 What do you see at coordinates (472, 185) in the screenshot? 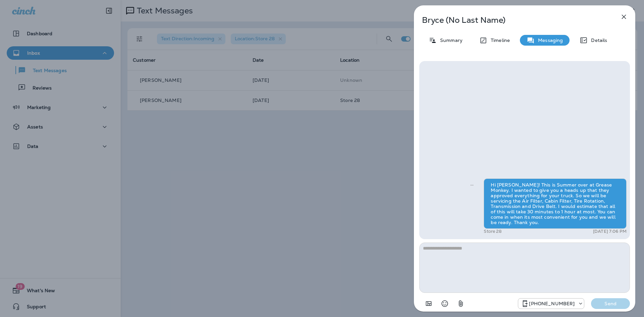
I see `span: Sent` at bounding box center [472, 185].